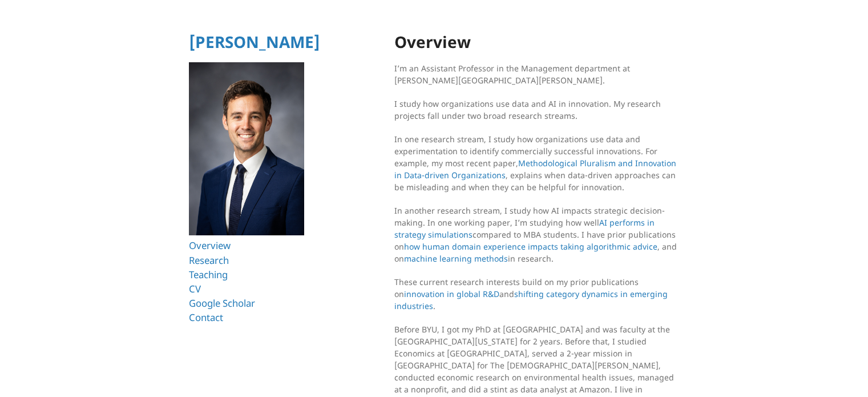 This screenshot has width=868, height=397. What do you see at coordinates (531, 300) in the screenshot?
I see `a: shifting category dynamics in emerging industries` at bounding box center [531, 300].